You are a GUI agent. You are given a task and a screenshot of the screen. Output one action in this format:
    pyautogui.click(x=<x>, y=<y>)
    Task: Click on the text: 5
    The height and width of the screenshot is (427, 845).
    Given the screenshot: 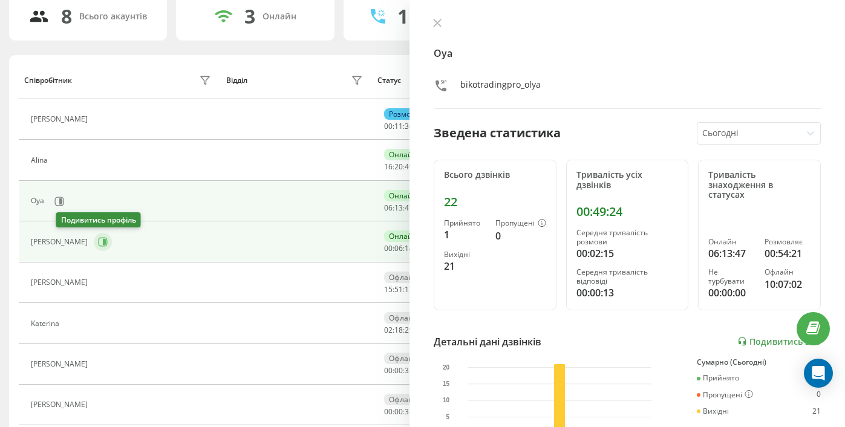 What is the action you would take?
    pyautogui.click(x=448, y=417)
    